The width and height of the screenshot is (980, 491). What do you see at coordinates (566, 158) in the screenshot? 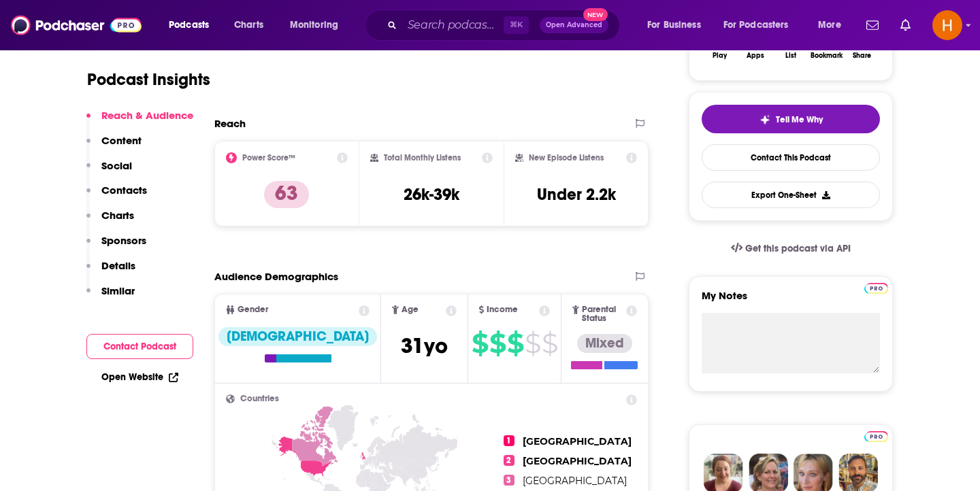
I see `h2: New Episode Listens` at bounding box center [566, 158].